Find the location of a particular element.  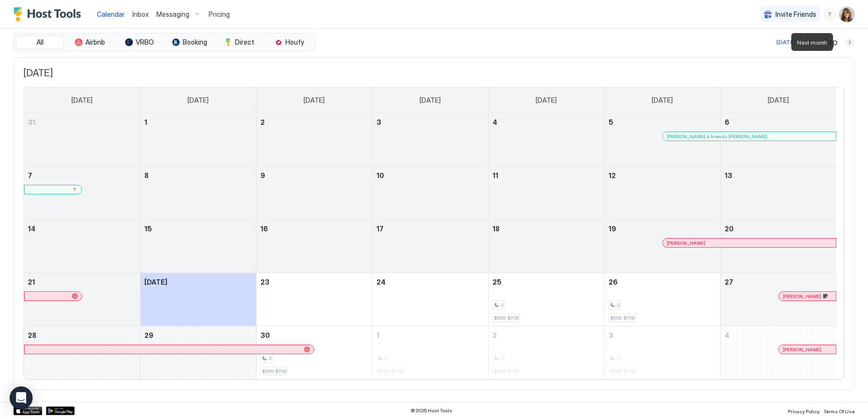

span: Airbnb is located at coordinates (95, 42).